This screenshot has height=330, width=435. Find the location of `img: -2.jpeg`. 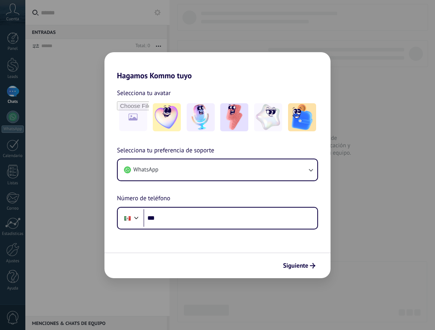

img: -2.jpeg is located at coordinates (201, 117).